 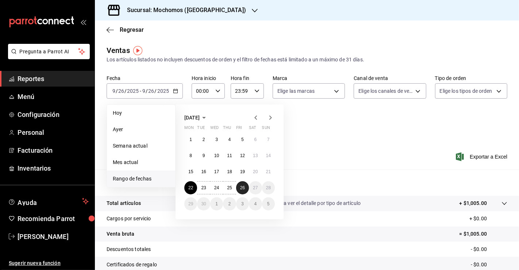 What do you see at coordinates (191, 140) in the screenshot?
I see `button: September 1, 2025` at bounding box center [191, 140].